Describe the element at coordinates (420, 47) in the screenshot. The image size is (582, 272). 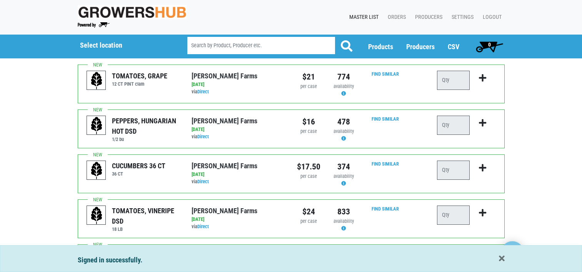
I see `span: Producers` at that location.